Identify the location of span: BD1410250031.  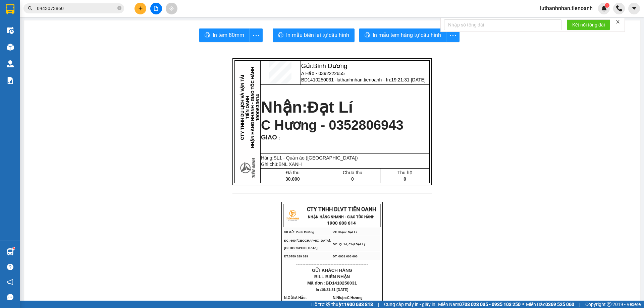
(341, 283).